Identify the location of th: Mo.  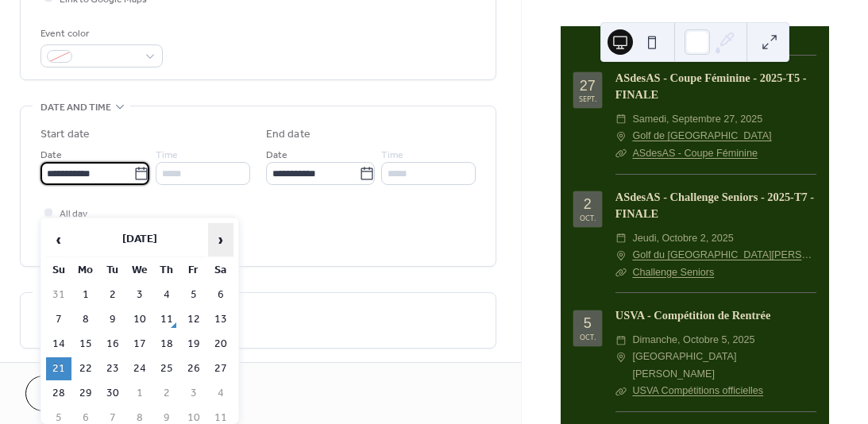
(86, 270).